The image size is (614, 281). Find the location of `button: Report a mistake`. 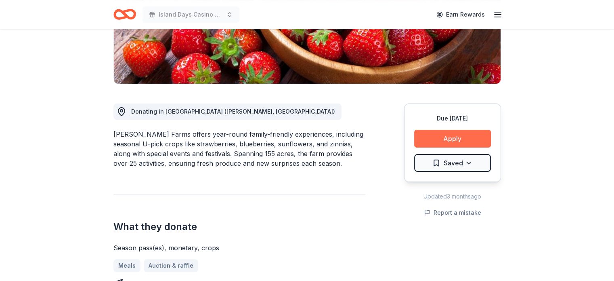

button: Report a mistake is located at coordinates (453, 213).